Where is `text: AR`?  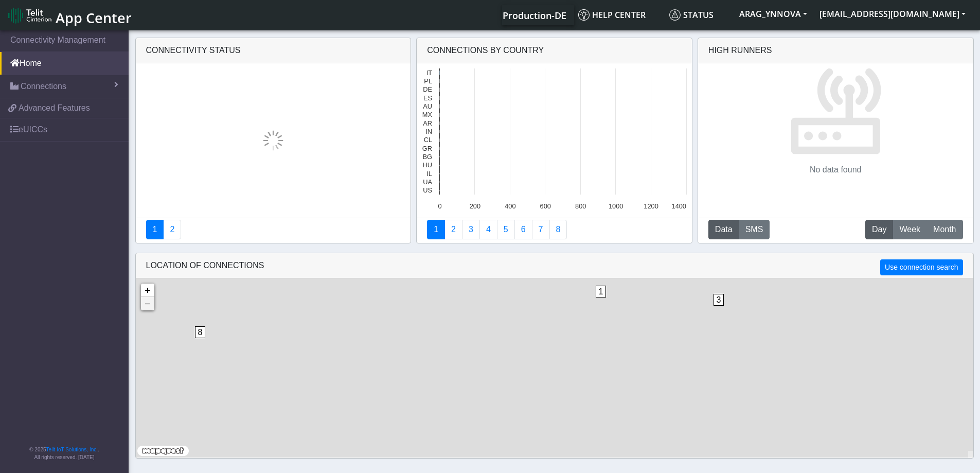 text: AR is located at coordinates (428, 123).